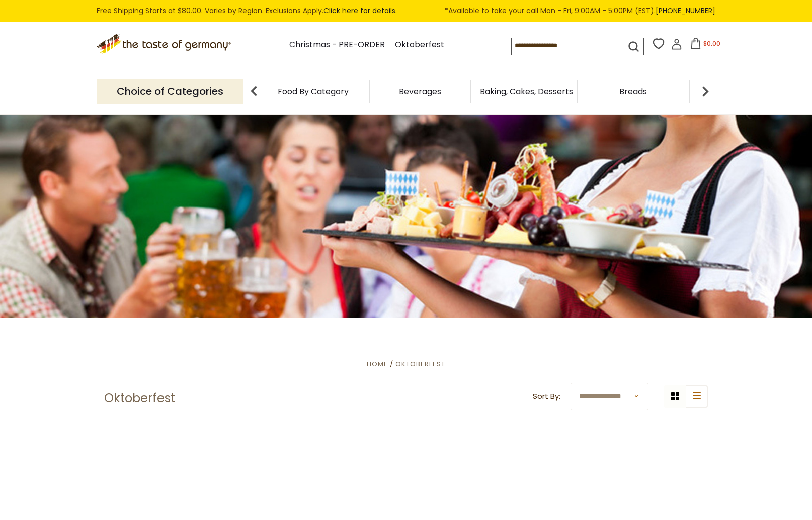 This screenshot has width=812, height=520. I want to click on button: $0.00, so click(705, 45).